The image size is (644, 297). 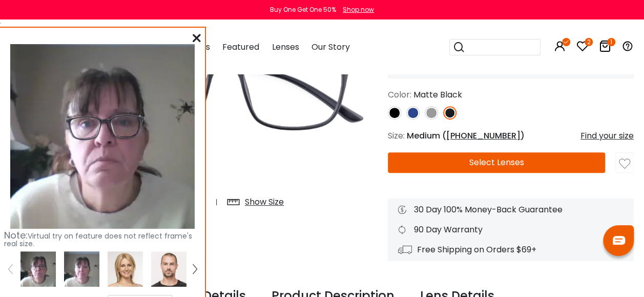 I want to click on a: Shop now, so click(x=356, y=9).